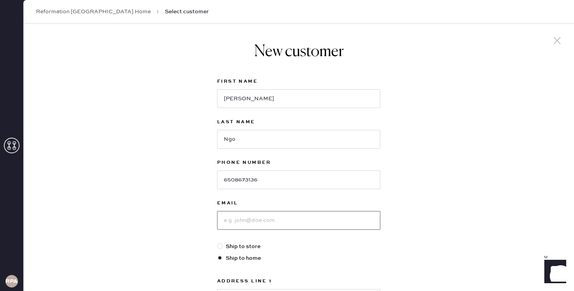 The width and height of the screenshot is (574, 291). Describe the element at coordinates (299, 180) in the screenshot. I see `input: e.g (XXX) XXXXXX` at that location.